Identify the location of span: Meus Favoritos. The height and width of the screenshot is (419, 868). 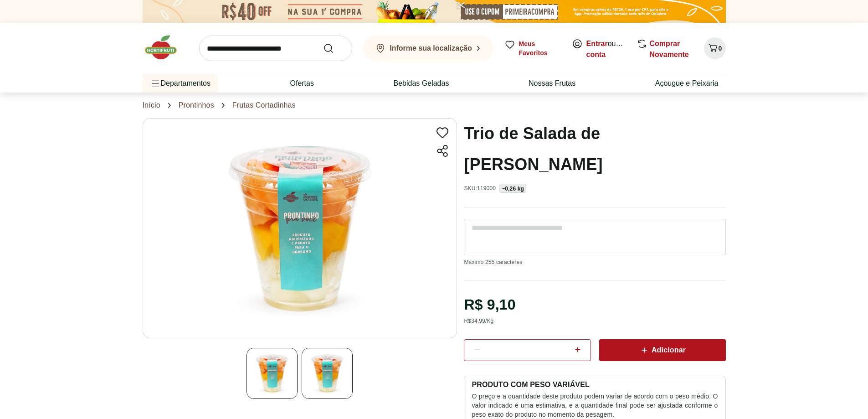
(540, 49).